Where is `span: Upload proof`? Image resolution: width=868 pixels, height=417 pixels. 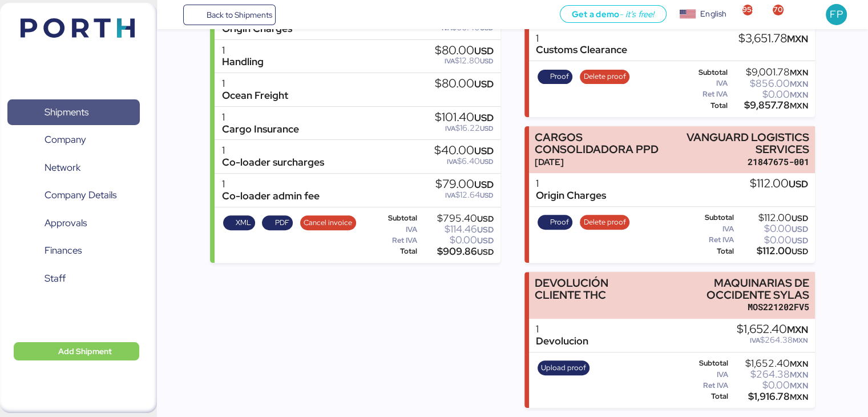
span: Upload proof is located at coordinates (563, 367).